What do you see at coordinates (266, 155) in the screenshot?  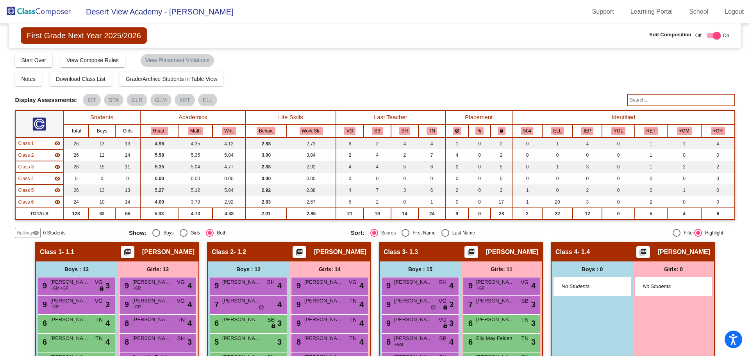 I see `td: 3.00` at bounding box center [266, 155].